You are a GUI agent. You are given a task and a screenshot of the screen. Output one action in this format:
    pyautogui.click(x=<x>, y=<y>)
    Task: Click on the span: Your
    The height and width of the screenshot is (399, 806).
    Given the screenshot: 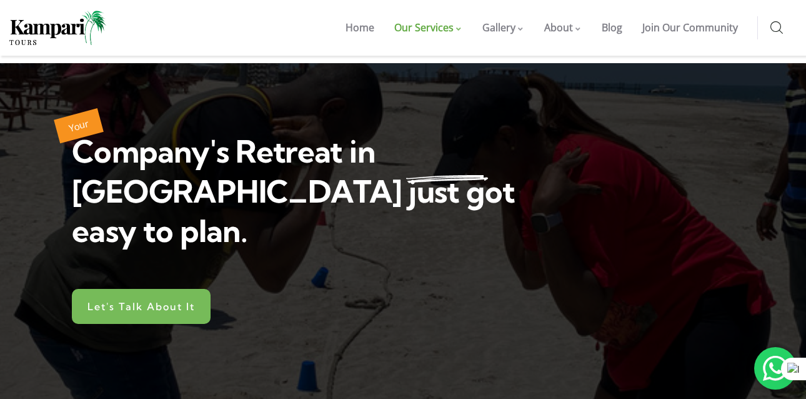 What is the action you would take?
    pyautogui.click(x=79, y=126)
    